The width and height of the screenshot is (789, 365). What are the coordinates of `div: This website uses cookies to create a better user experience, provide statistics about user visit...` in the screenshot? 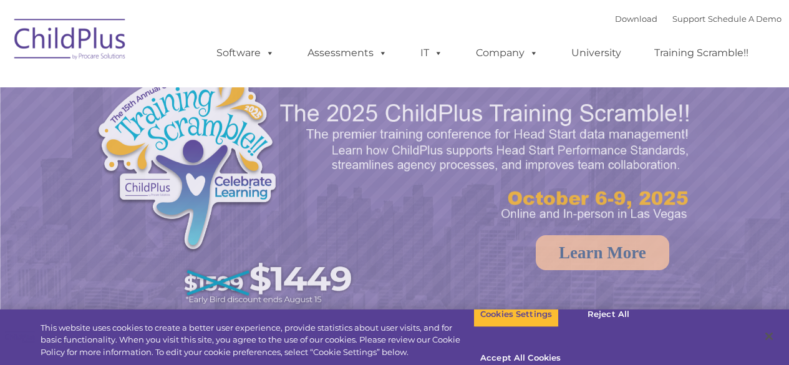 It's located at (257, 340).